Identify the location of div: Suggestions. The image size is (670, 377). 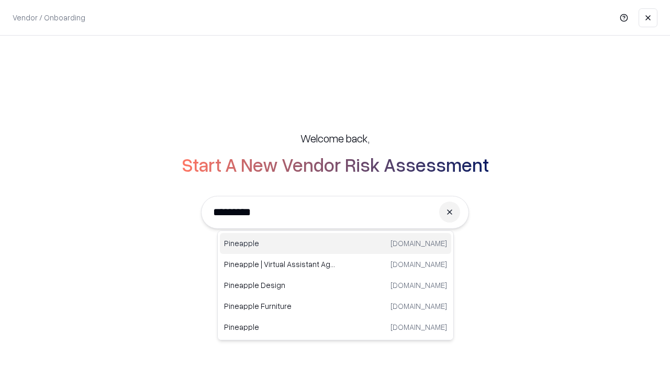
(336, 285).